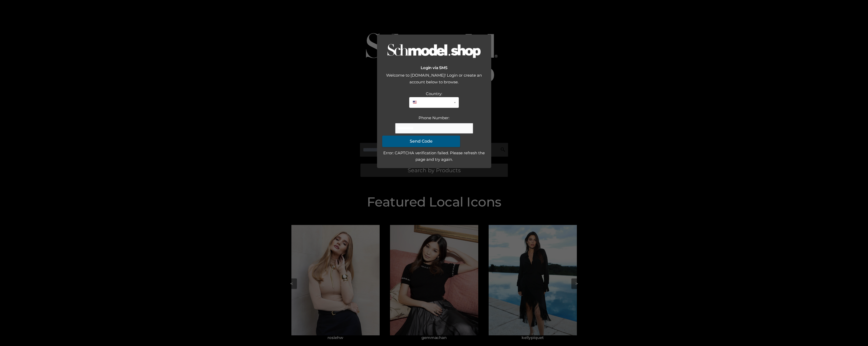 Image resolution: width=868 pixels, height=346 pixels. Describe the element at coordinates (421, 141) in the screenshot. I see `button: Send Code` at that location.